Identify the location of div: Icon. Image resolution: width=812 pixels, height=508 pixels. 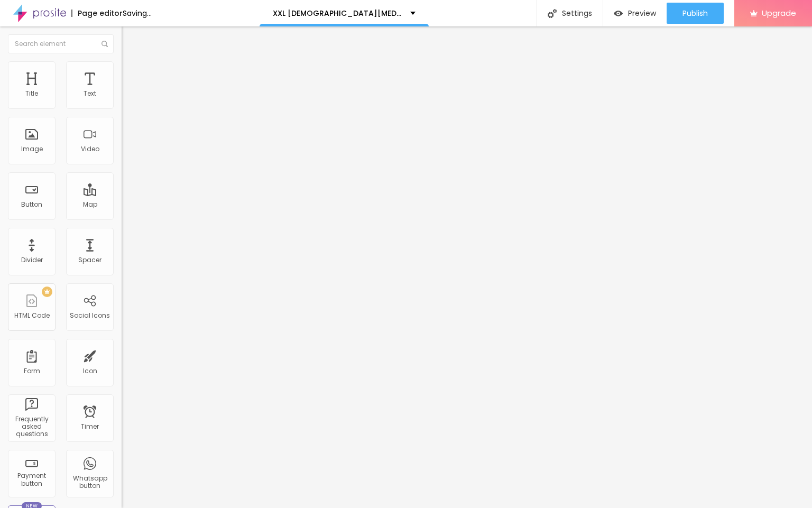
(90, 371).